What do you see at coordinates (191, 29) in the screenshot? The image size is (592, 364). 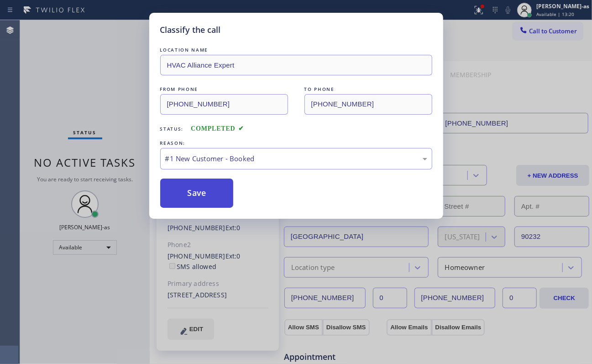 I see `h5: Classify the call` at bounding box center [191, 29].